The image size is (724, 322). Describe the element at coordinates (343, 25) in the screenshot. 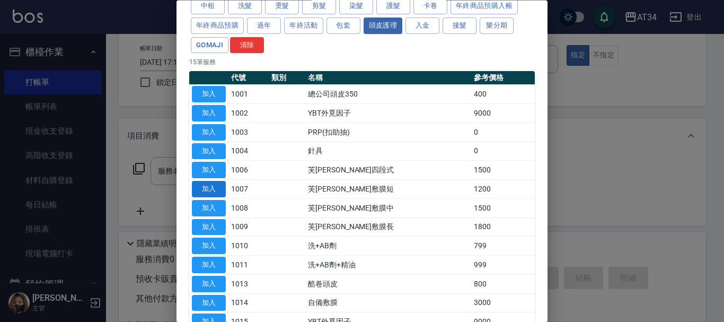

I see `button: 包套` at that location.